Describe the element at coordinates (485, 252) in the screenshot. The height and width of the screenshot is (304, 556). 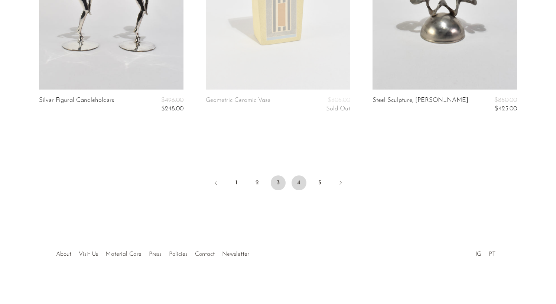
I see `ul: Social Medias` at that location.